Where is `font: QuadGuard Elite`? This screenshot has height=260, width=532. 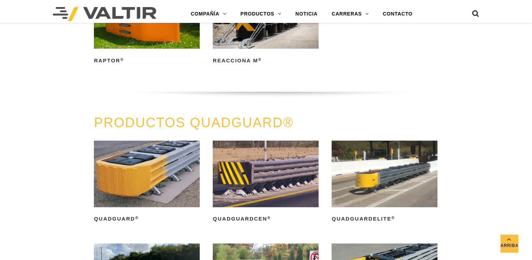 font: QuadGuard Elite is located at coordinates (362, 218).